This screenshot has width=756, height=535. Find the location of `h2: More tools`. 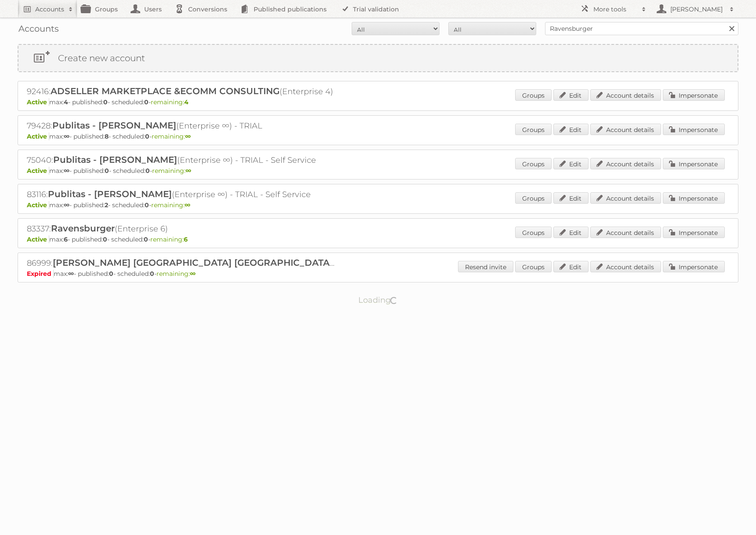

h2: More tools is located at coordinates (616, 9).